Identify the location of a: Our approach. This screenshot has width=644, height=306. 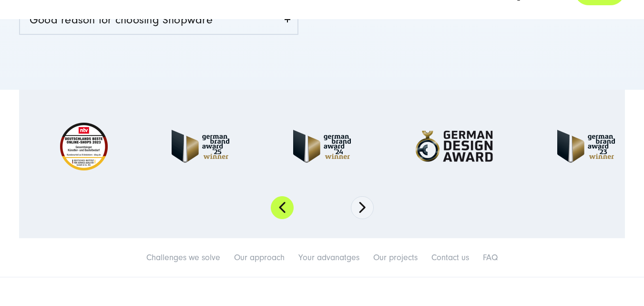
(259, 257).